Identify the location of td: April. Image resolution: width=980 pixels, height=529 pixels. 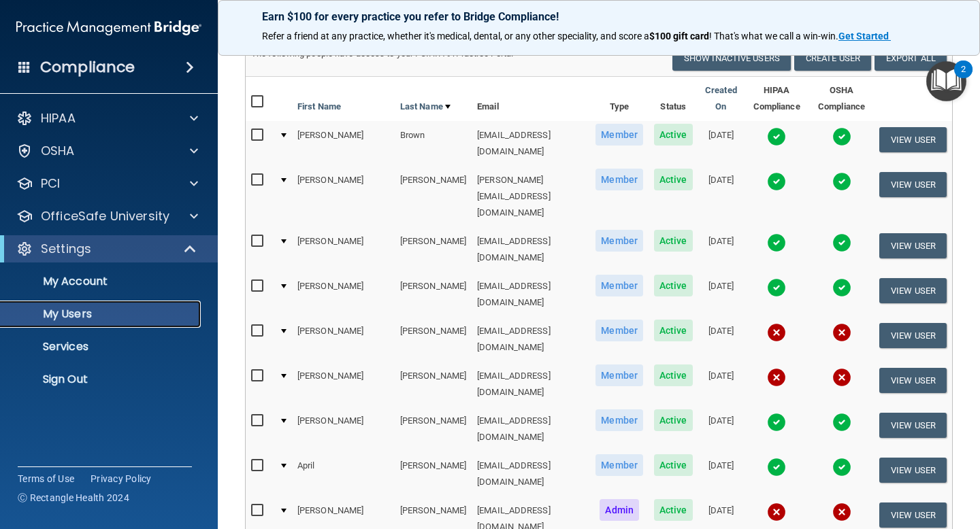
(343, 474).